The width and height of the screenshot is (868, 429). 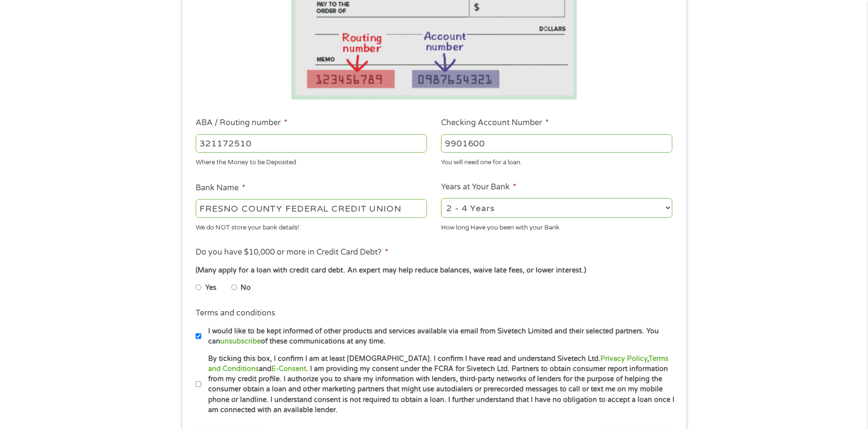 What do you see at coordinates (434, 271) in the screenshot?
I see `div: (Many apply for a loan with credit card debt. An expert may help reduce balances, waive late fees...` at bounding box center [434, 271].